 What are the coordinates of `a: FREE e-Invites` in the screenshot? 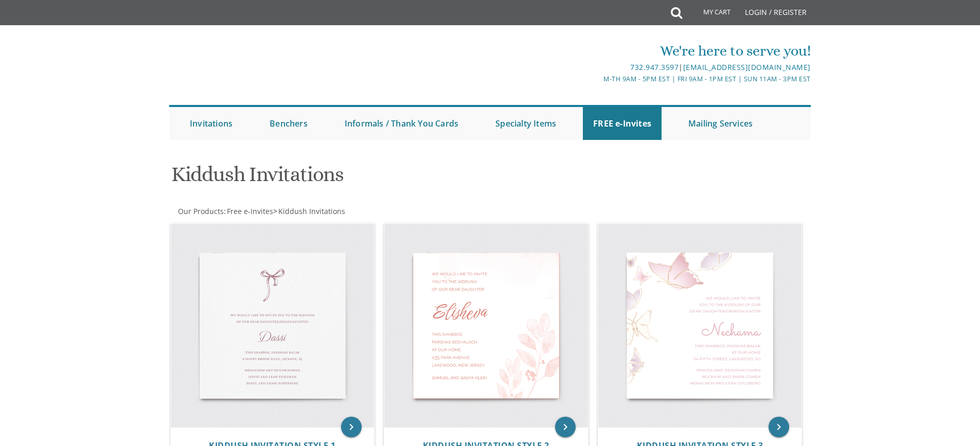 It's located at (622, 123).